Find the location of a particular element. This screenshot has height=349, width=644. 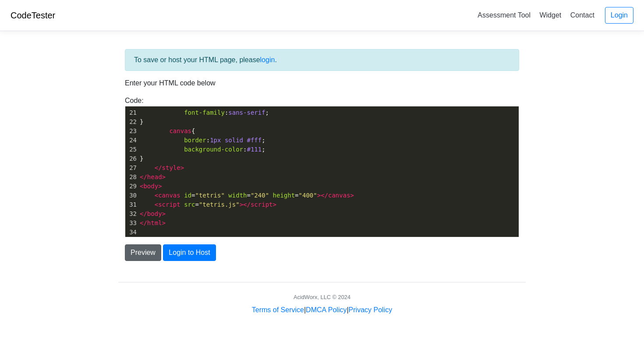

div: 29 is located at coordinates (132, 186).